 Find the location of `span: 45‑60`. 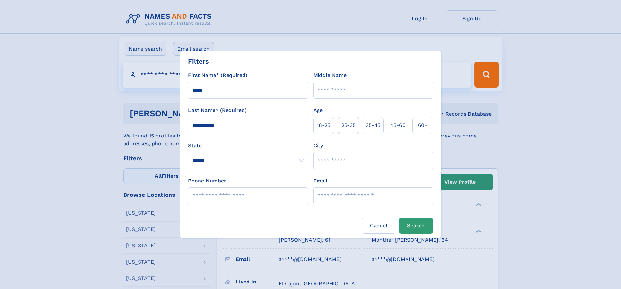

span: 45‑60 is located at coordinates (398, 125).